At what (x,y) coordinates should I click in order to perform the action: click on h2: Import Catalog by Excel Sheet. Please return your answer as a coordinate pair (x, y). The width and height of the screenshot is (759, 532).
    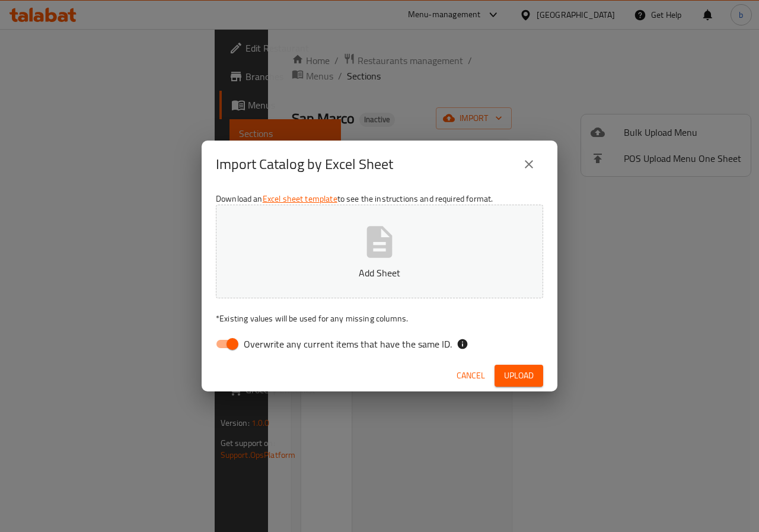
    Looking at the image, I should click on (305, 164).